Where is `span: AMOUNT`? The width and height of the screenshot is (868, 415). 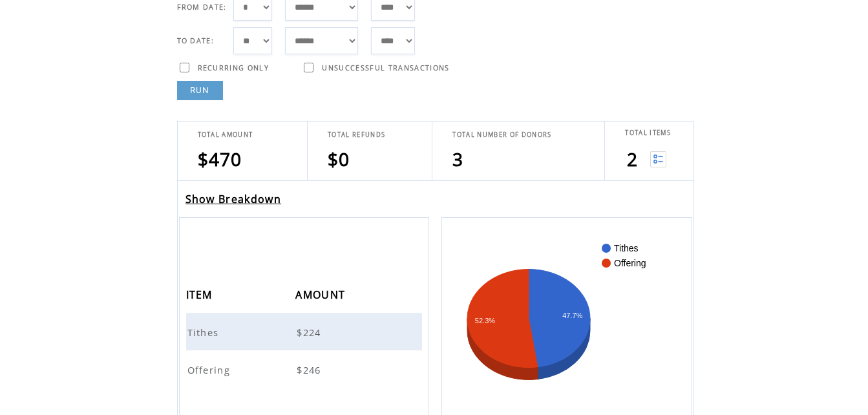
span: AMOUNT is located at coordinates (322, 296).